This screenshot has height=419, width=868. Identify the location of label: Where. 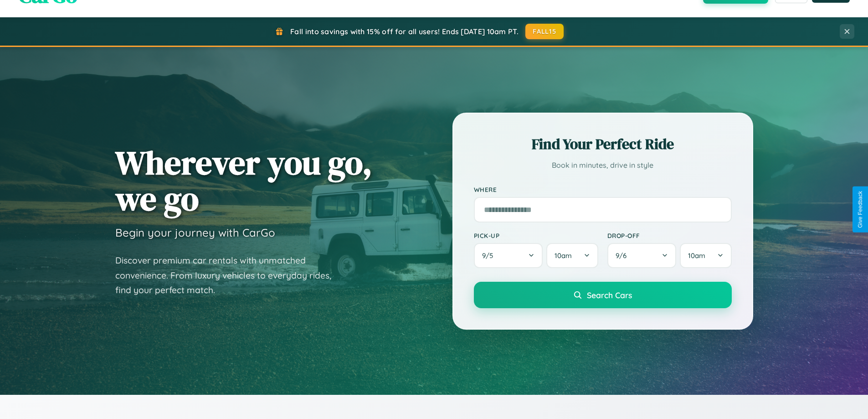
(602, 189).